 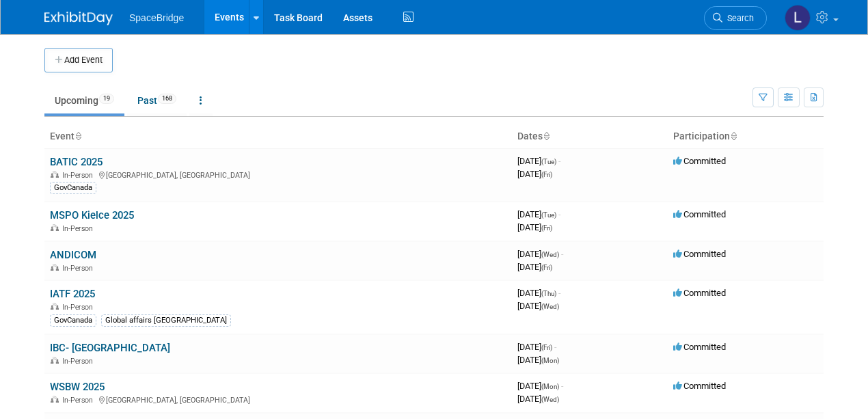 What do you see at coordinates (79, 60) in the screenshot?
I see `button: Add Event` at bounding box center [79, 60].